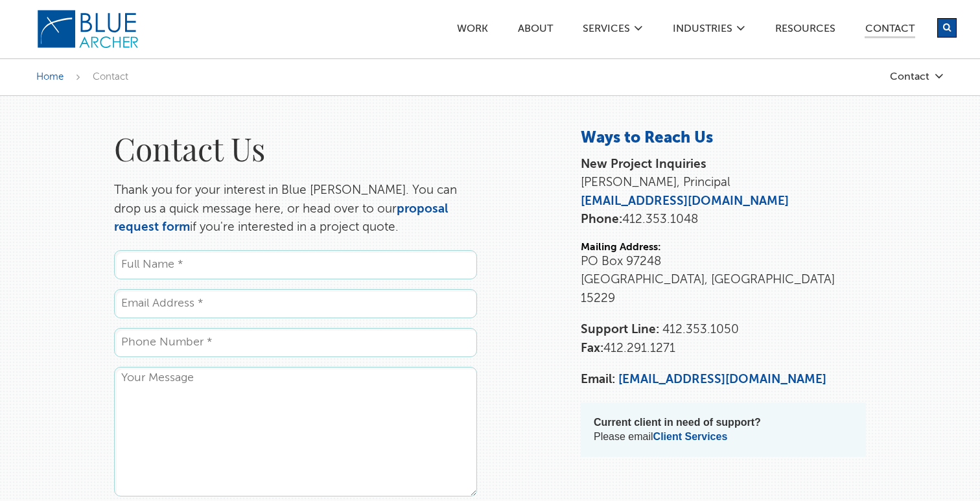  I want to click on strong: Mailing Address:, so click(621, 248).